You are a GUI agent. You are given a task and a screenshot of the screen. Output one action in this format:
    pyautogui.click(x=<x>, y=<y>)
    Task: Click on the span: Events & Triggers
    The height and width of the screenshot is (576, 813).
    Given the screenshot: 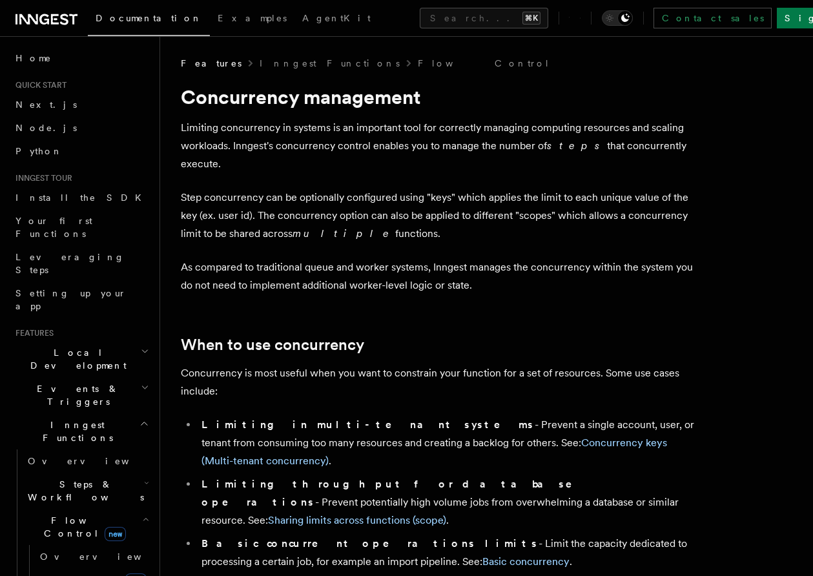 What is the action you would take?
    pyautogui.click(x=76, y=395)
    